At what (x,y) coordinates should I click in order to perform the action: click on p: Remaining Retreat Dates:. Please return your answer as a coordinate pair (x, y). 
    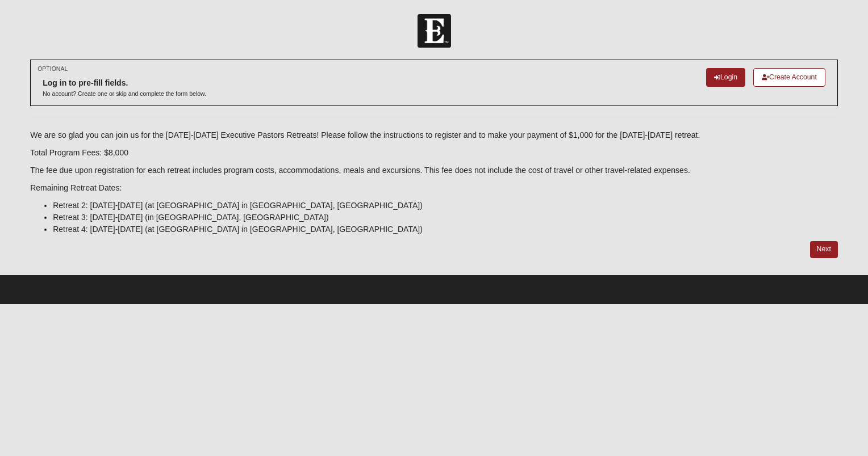
    Looking at the image, I should click on (434, 188).